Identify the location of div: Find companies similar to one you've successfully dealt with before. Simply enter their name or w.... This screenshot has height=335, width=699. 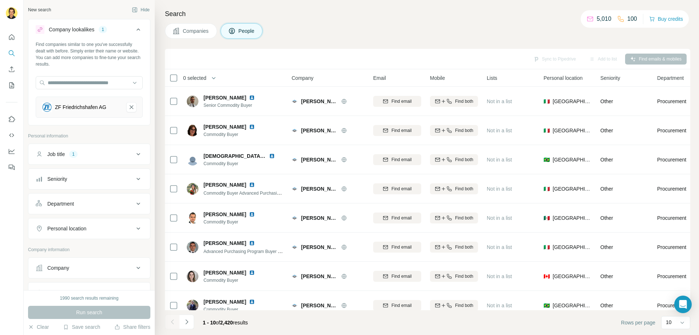
(89, 54).